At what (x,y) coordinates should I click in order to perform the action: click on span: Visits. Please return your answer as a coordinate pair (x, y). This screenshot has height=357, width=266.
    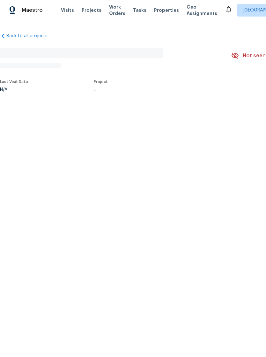
    Looking at the image, I should click on (67, 10).